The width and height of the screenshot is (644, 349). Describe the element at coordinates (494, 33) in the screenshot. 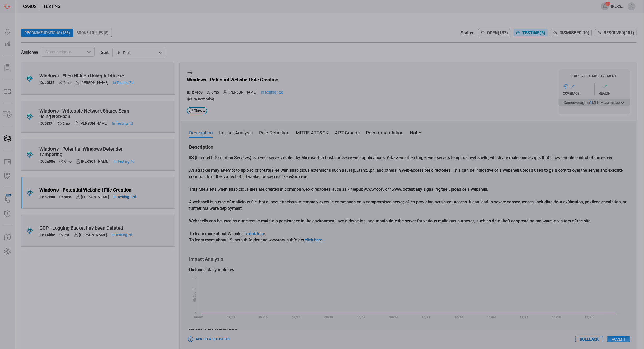

I see `button: Open(133)` at that location.